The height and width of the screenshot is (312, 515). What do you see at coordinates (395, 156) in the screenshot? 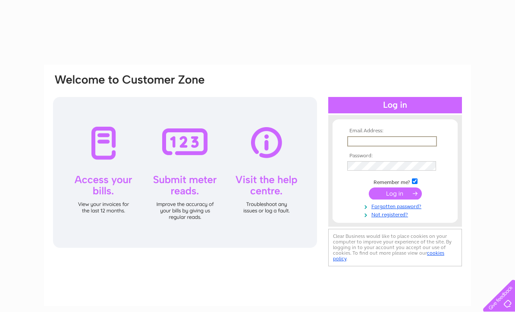
I see `th: Password:` at bounding box center [395, 156].